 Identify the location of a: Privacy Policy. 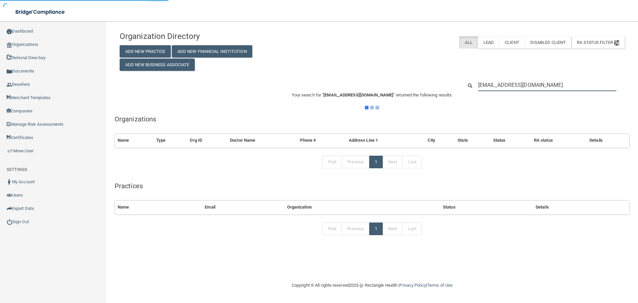
(412, 285).